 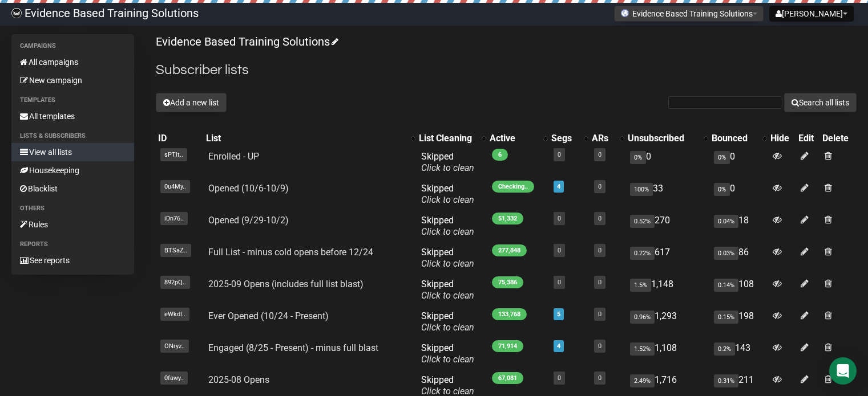 What do you see at coordinates (667, 227) in the screenshot?
I see `td: 270` at bounding box center [667, 227].